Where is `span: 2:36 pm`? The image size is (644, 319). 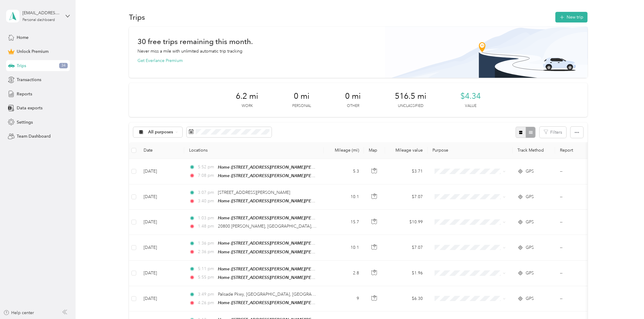
span: 2:36 pm is located at coordinates (206, 252).